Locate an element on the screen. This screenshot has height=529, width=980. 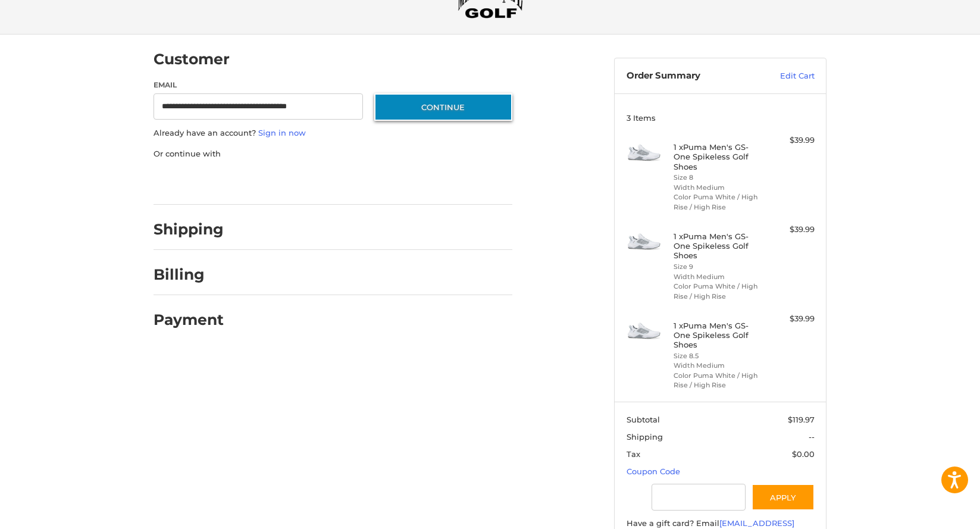
p: Or continue with is located at coordinates (333, 154).